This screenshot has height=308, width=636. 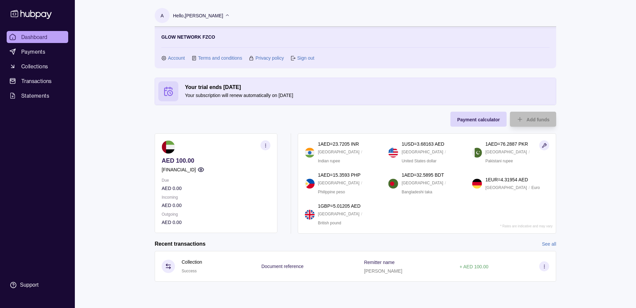 I want to click on p: 1 AED = 23.7205 INR, so click(x=338, y=144).